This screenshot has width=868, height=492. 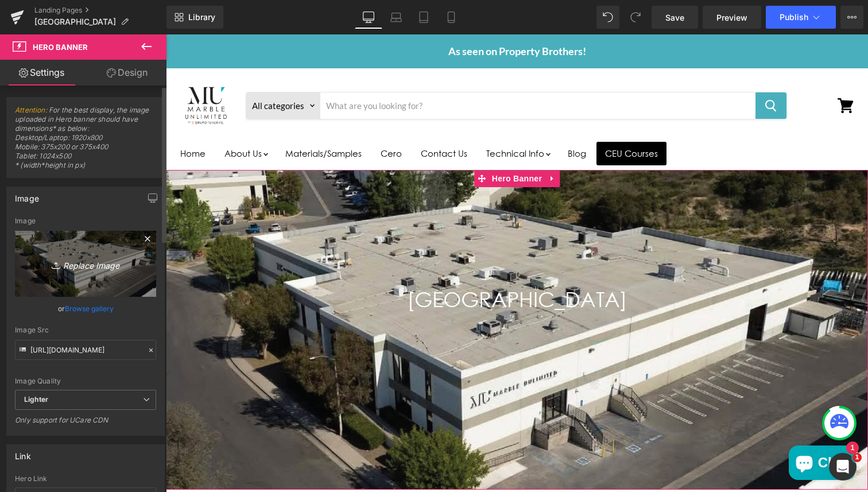 What do you see at coordinates (127, 72) in the screenshot?
I see `a: Design` at bounding box center [127, 72].